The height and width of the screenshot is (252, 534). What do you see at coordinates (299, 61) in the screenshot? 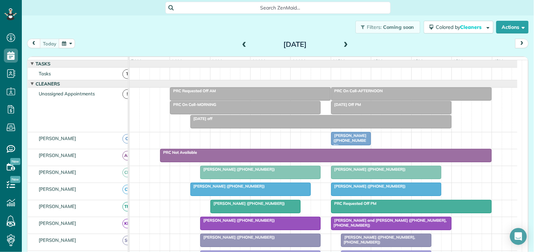
I see `span: 11am` at bounding box center [299, 61].